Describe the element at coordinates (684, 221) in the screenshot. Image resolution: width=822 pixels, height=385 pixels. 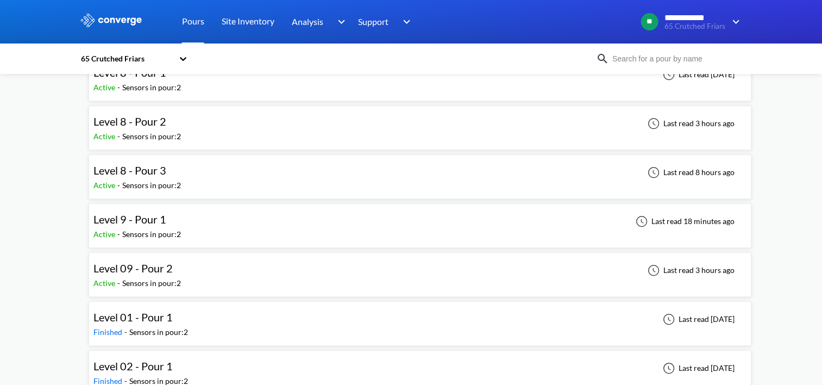
I see `div: Last read 18 minutes ago` at that location.